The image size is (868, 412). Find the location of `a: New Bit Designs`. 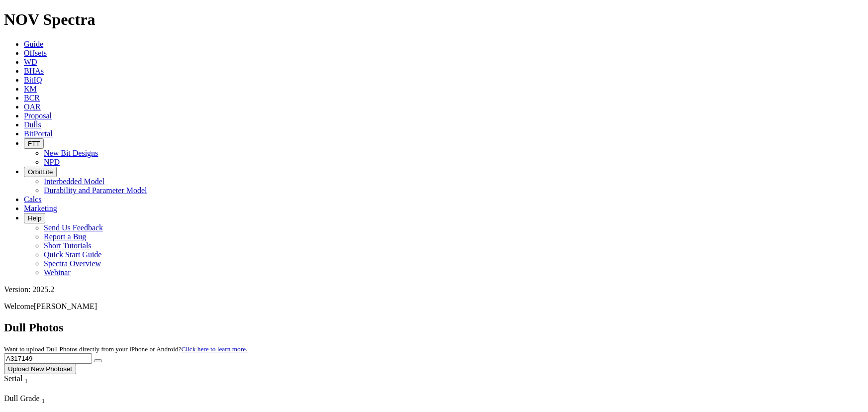

a: New Bit Designs is located at coordinates (71, 153).